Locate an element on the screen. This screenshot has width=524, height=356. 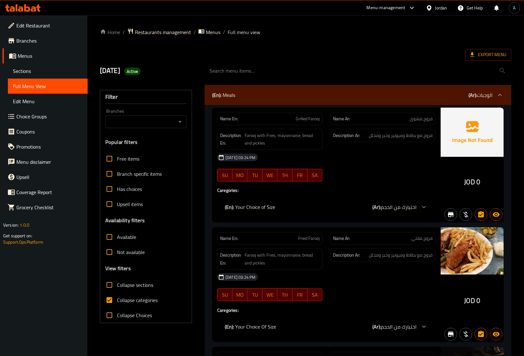
span: JOD is located at coordinates (470, 300).